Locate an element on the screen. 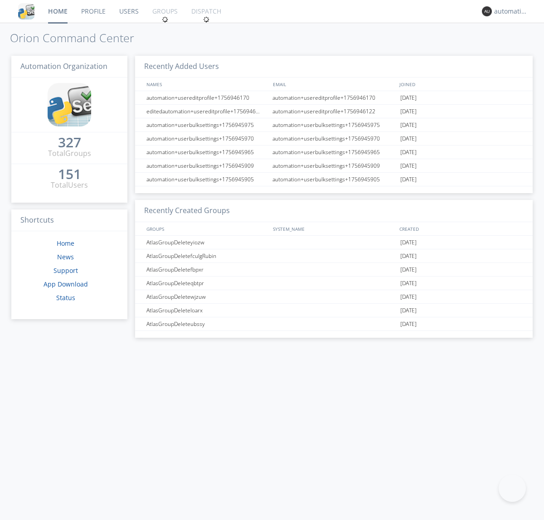 This screenshot has height=520, width=544. div: CREATED is located at coordinates (461, 229).